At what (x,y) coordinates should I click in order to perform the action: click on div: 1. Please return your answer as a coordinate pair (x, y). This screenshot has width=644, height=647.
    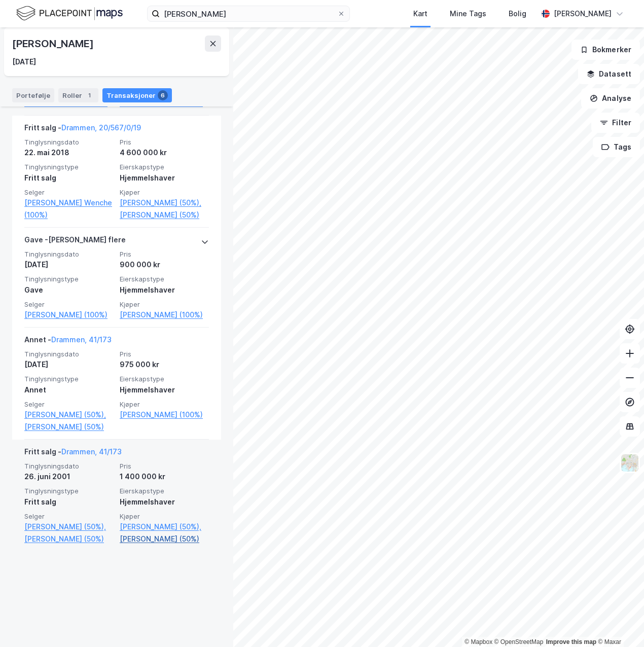
    Looking at the image, I should click on (89, 95).